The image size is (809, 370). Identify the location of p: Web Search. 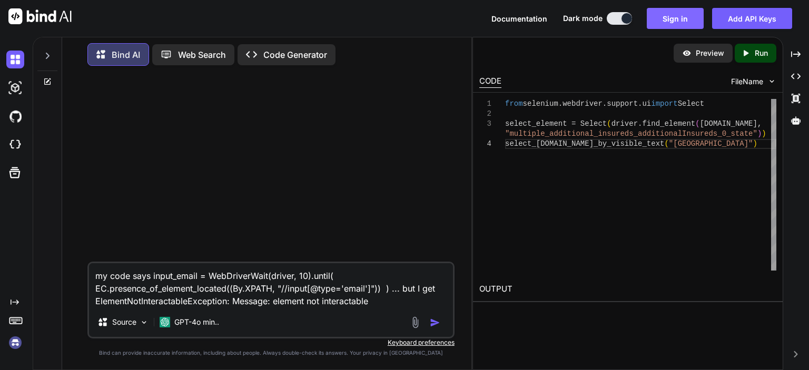
(202, 55).